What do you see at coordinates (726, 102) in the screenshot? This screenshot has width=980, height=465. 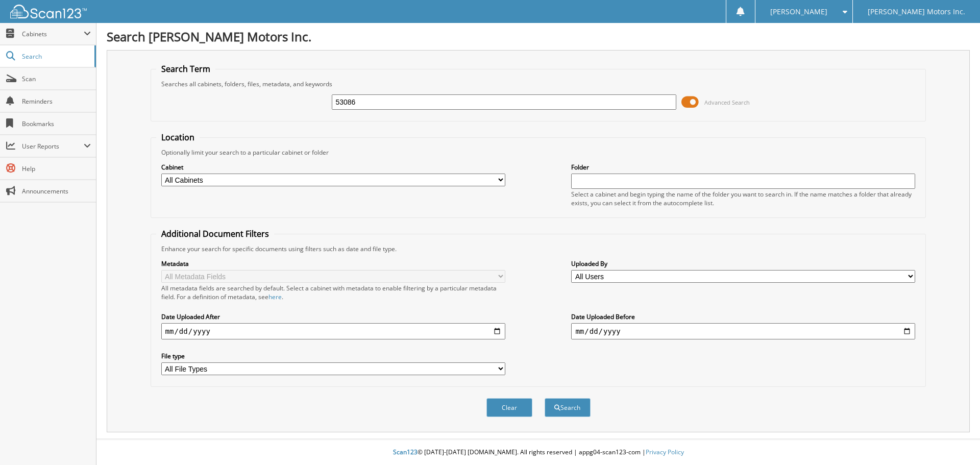 I see `span: Advanced Search` at bounding box center [726, 102].